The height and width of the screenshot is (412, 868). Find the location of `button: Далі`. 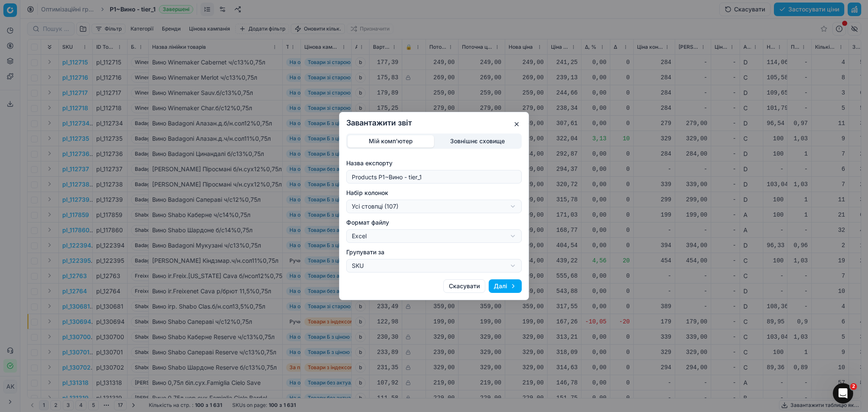

button: Далі is located at coordinates (505, 286).